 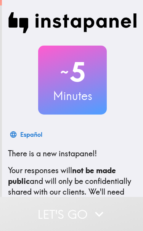 What do you see at coordinates (73, 96) in the screenshot?
I see `h3: Minutes` at bounding box center [73, 96].